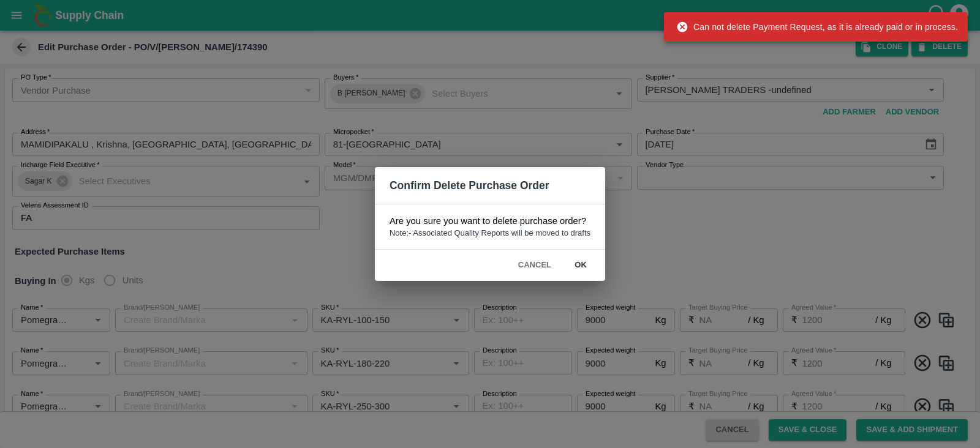 The width and height of the screenshot is (980, 448). What do you see at coordinates (581, 265) in the screenshot?
I see `button: ok` at bounding box center [581, 265].